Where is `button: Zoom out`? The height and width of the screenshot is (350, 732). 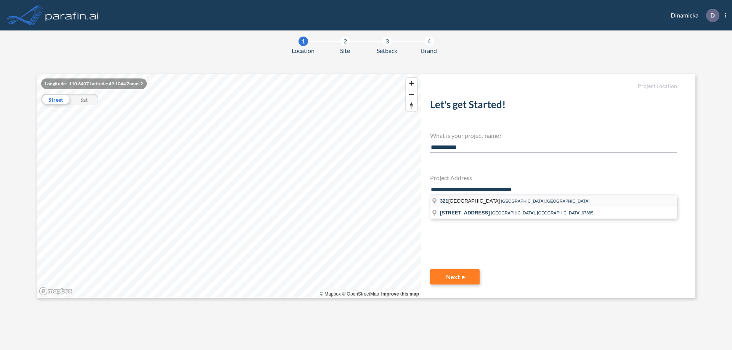
button: Zoom out is located at coordinates (411, 94).